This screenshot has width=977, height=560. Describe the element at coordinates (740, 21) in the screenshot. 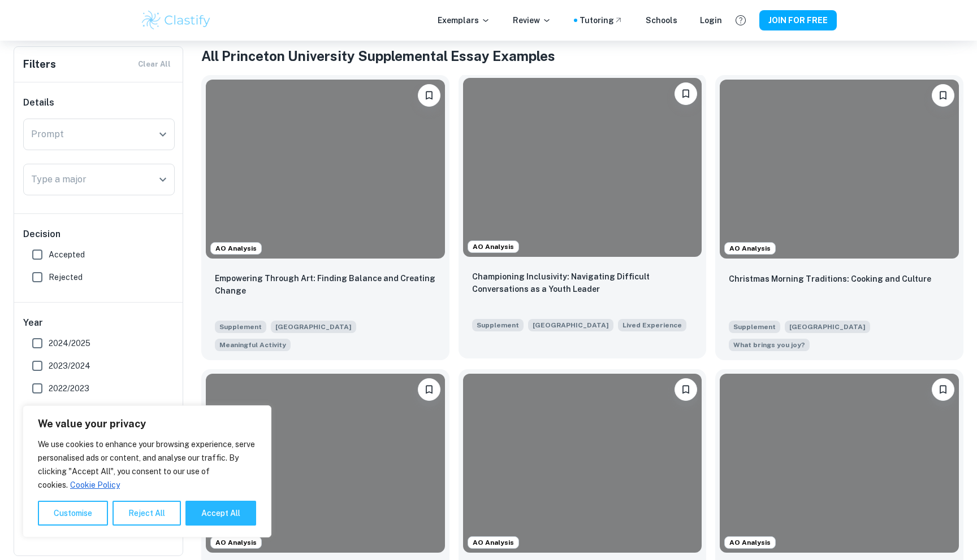

I see `button: Help and Feedback` at that location.